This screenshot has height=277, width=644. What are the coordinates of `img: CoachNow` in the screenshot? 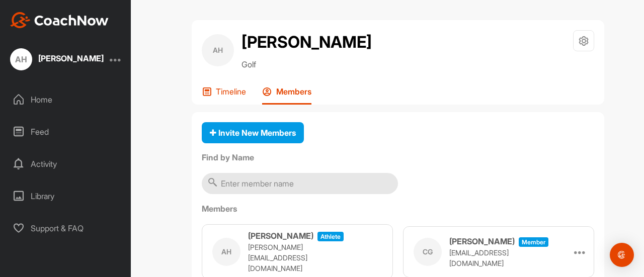 It's located at (60, 20).